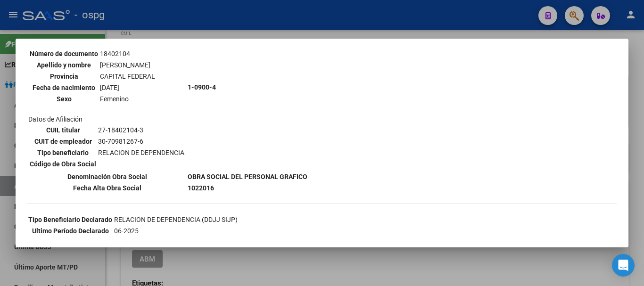 This screenshot has width=644, height=286. I want to click on th: CUIL titular, so click(62, 130).